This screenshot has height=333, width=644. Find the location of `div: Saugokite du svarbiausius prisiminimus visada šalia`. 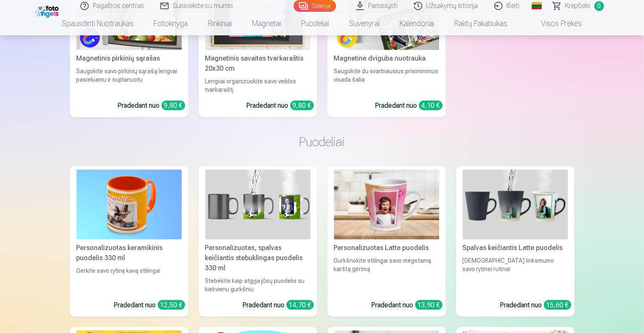

div: Saugokite du svarbiausius prisiminimus visada šalia is located at coordinates (387, 81).